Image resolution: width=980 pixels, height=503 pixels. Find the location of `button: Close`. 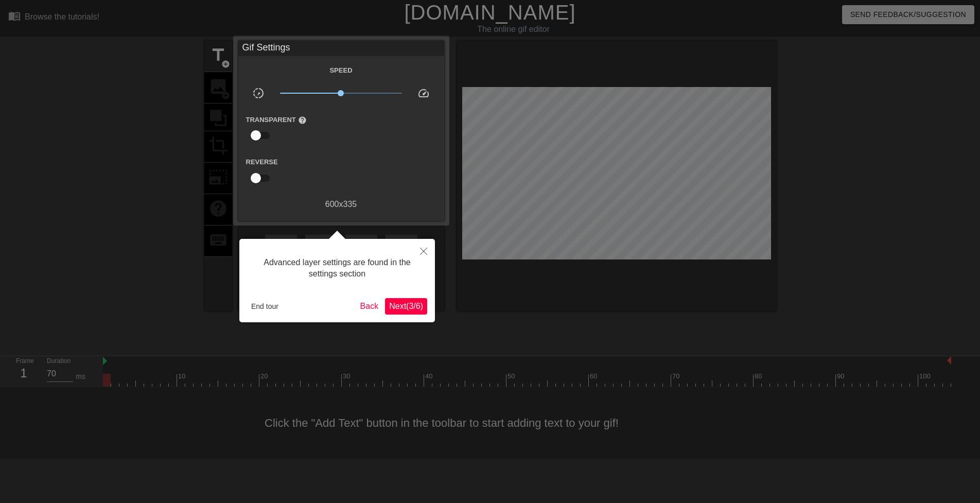

button: Close is located at coordinates (424, 251).